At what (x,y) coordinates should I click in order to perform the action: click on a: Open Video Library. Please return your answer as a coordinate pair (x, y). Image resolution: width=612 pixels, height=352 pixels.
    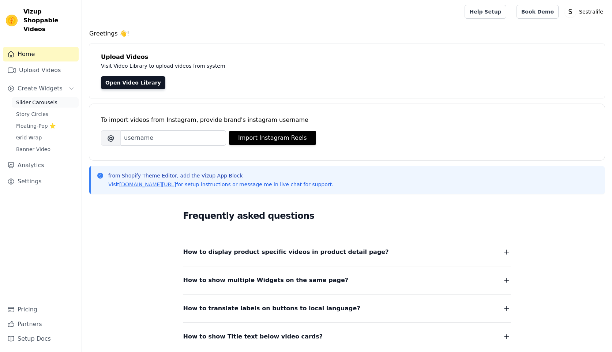
    Looking at the image, I should click on (133, 83).